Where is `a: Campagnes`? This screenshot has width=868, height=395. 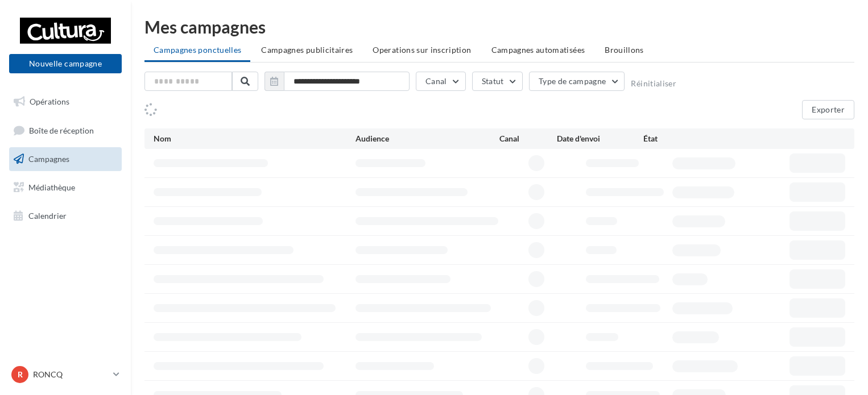 a: Campagnes is located at coordinates (66, 159).